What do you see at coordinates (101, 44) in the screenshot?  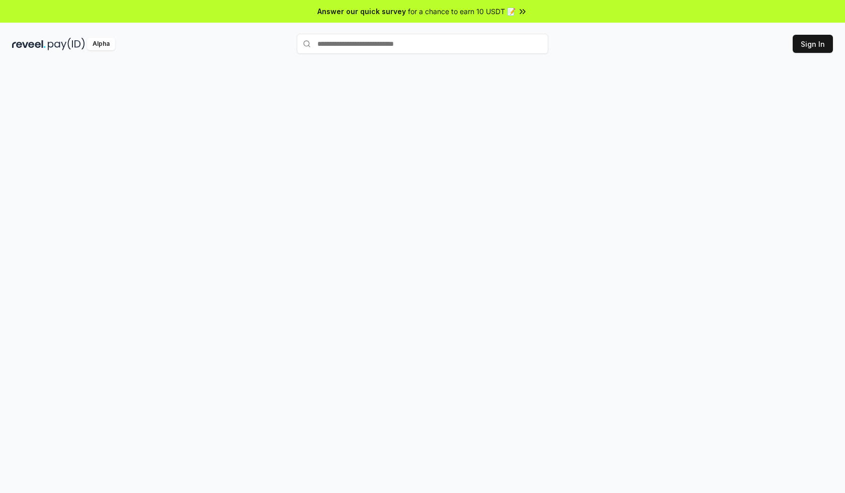 I see `div: Alpha` at bounding box center [101, 44].